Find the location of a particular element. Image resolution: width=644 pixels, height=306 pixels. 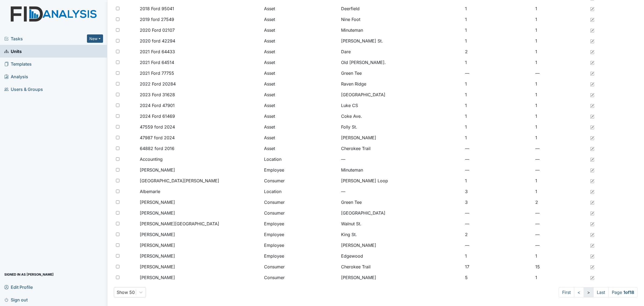

span: Analysis is located at coordinates (16, 76).